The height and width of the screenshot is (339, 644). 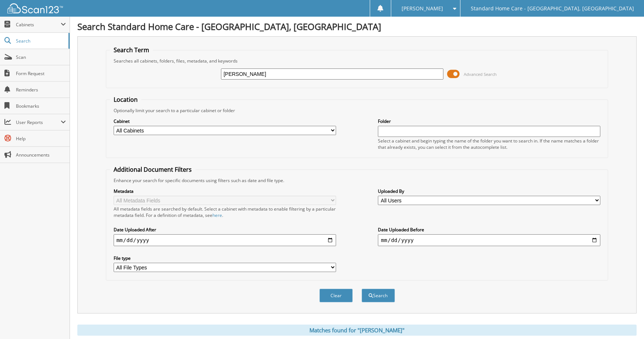 What do you see at coordinates (489, 144) in the screenshot?
I see `div: Select a cabinet and begin typing the name of the folder you want to search in. If the name match...` at bounding box center [489, 144].